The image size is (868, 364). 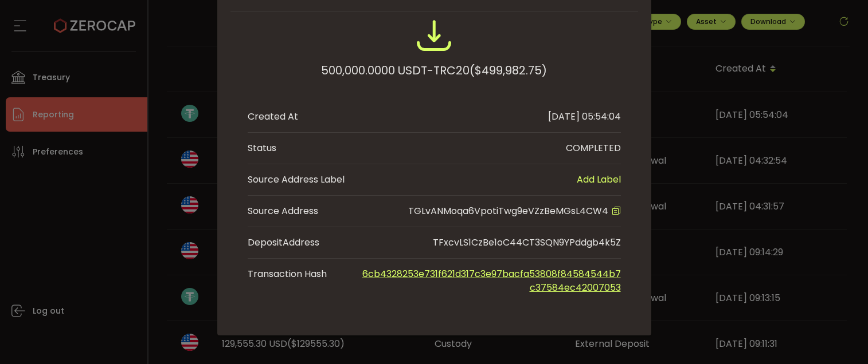 I want to click on span: Deposit, so click(x=265, y=242).